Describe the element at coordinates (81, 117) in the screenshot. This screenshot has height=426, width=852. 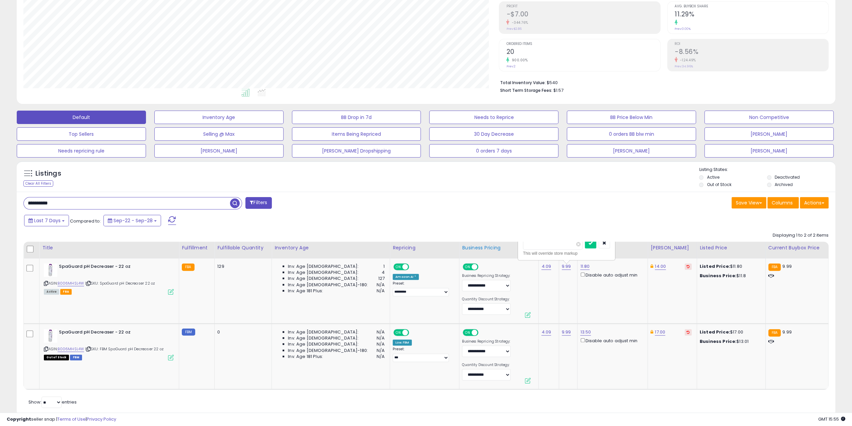
I see `button: Default` at that location.